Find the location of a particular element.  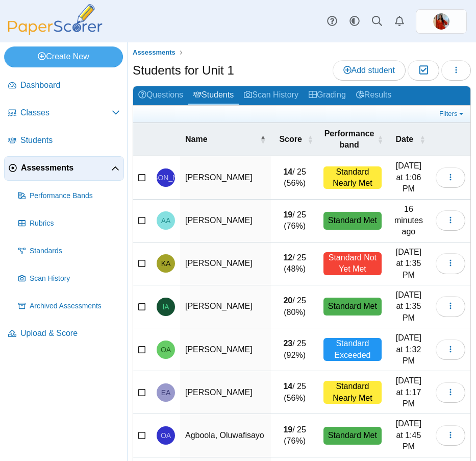

time: Oct 7, 2025 at 1:45 PM is located at coordinates (408, 435).